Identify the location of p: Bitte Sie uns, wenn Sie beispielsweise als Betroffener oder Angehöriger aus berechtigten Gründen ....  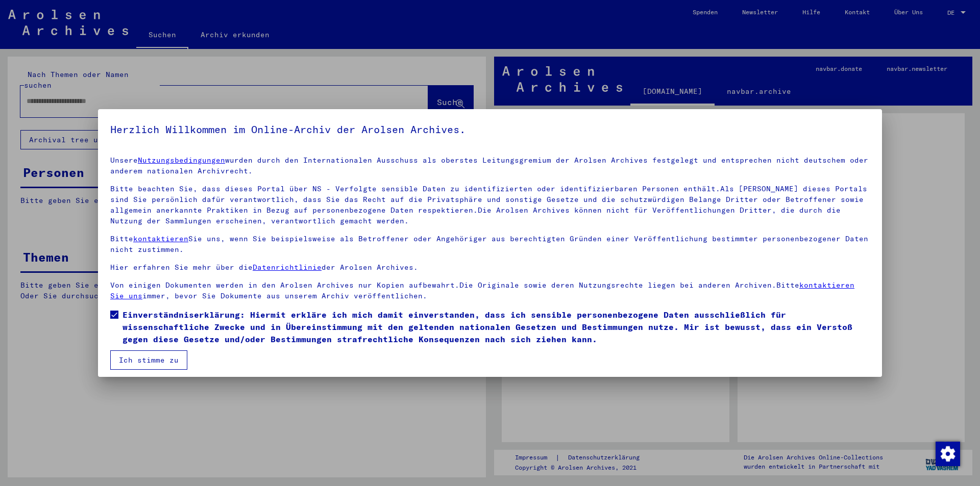
(490, 244).